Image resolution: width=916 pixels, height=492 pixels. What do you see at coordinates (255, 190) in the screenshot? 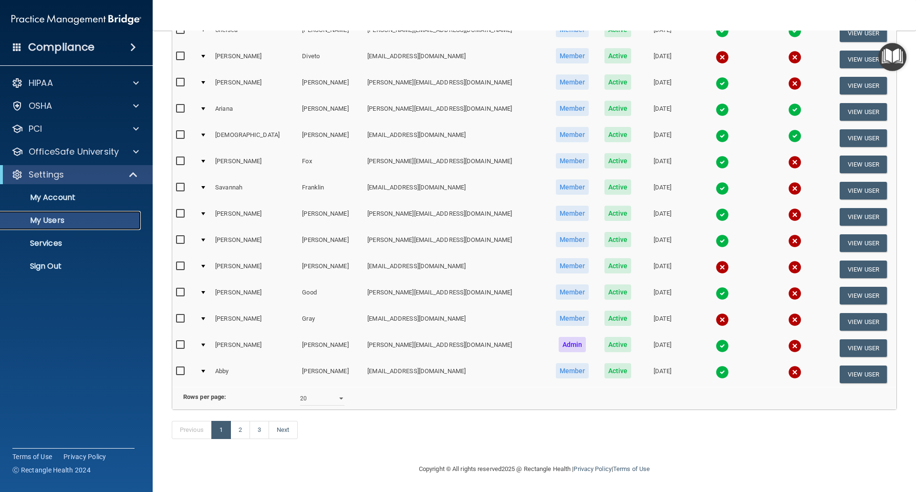
I see `td: Savannah` at bounding box center [255, 190].